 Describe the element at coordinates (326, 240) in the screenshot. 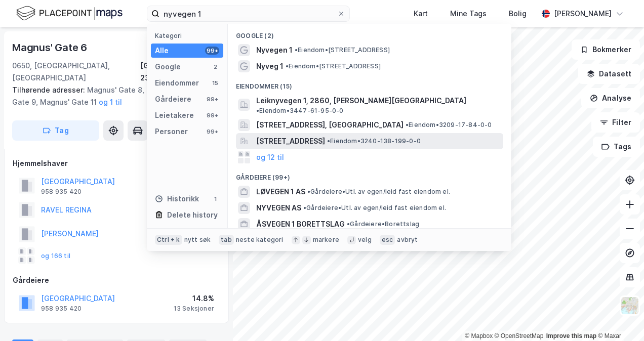

I see `div: markere` at that location.